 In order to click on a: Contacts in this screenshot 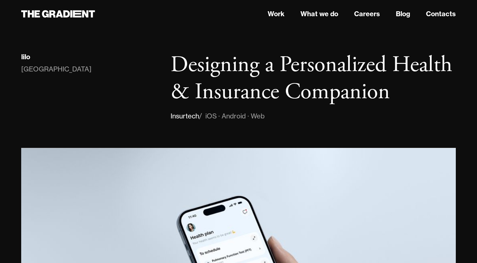, I will do `click(441, 14)`.